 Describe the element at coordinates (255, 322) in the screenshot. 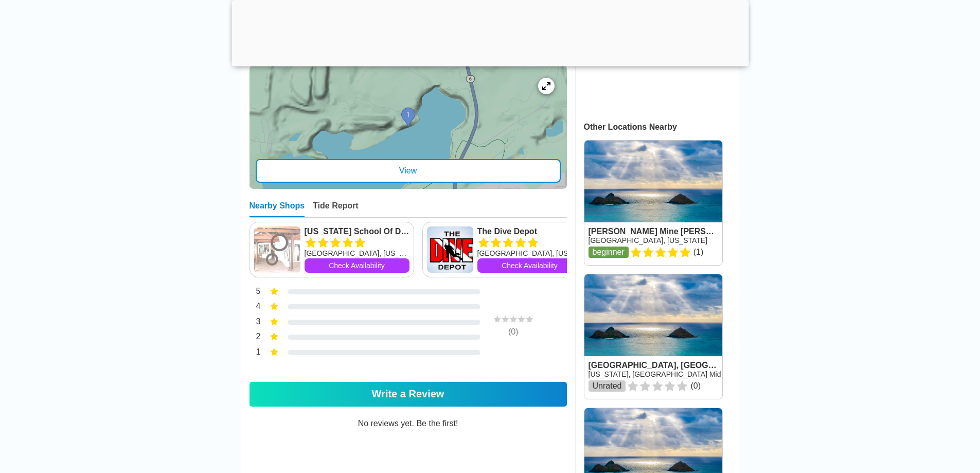

I see `div: 3` at that location.